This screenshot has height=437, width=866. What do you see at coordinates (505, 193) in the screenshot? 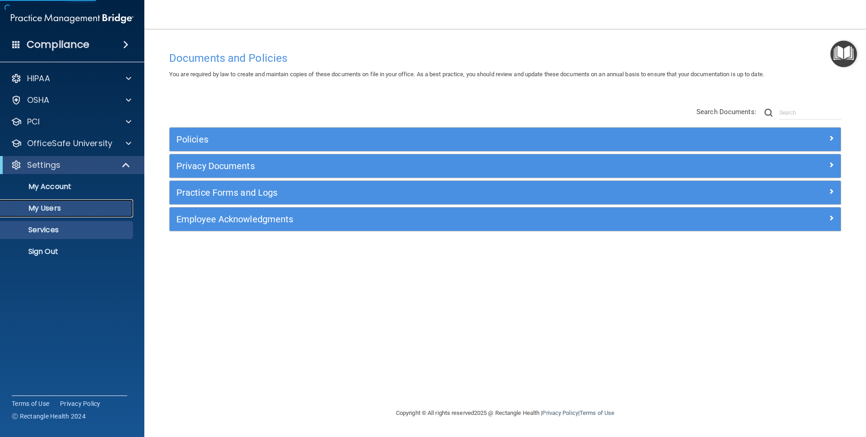
I see `a: Practice Forms and Logs` at bounding box center [505, 193].